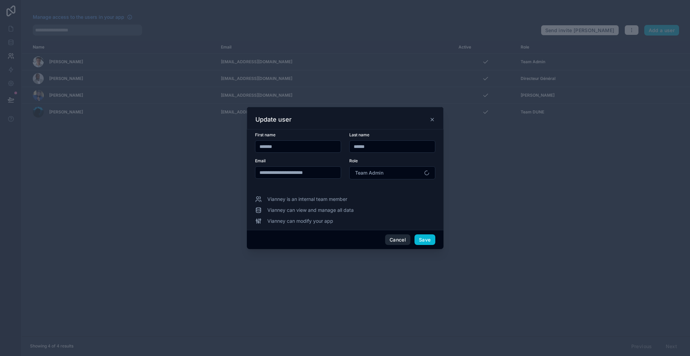  Describe the element at coordinates (265, 135) in the screenshot. I see `span: First name` at that location.